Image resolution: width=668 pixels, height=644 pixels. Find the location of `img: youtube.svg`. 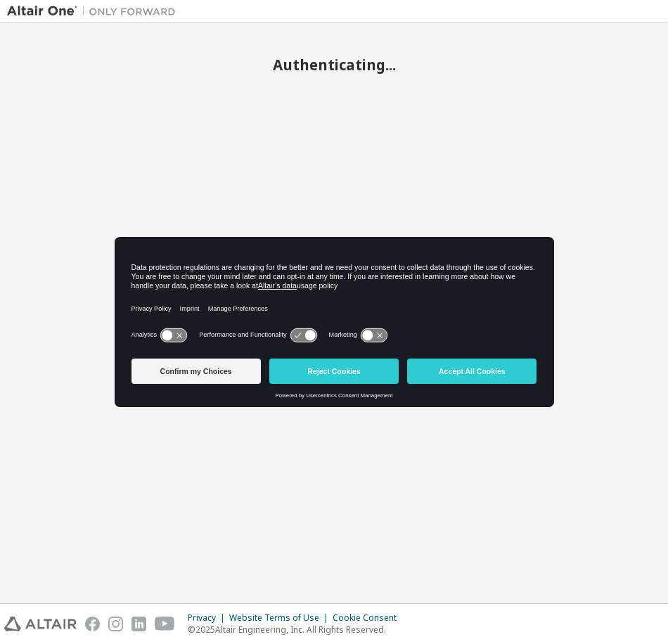

img: youtube.svg is located at coordinates (164, 624).